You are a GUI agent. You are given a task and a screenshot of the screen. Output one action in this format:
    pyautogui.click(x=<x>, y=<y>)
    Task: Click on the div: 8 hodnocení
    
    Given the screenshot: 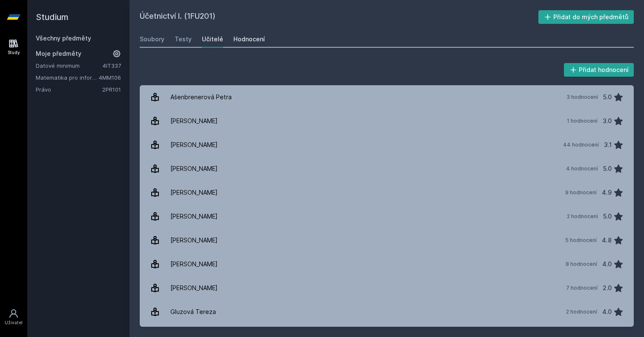 What is the action you would take?
    pyautogui.click(x=581, y=264)
    